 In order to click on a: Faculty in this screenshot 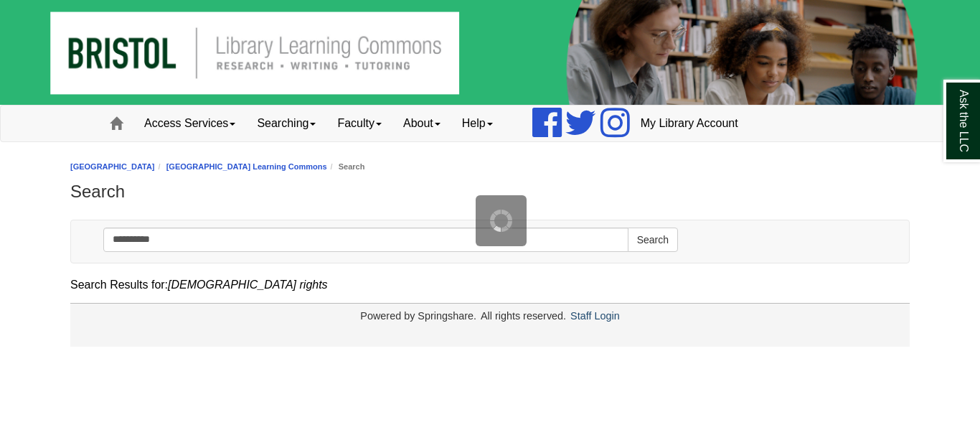, I will do `click(359, 124)`.